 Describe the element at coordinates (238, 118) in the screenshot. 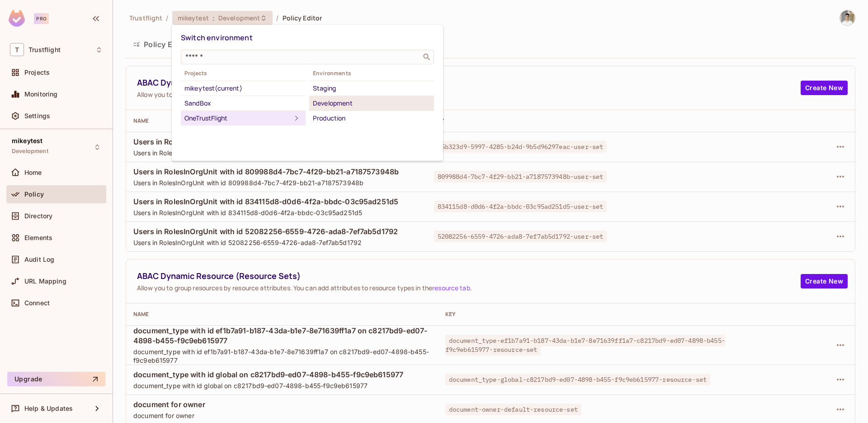

I see `div: OneTrustFlight` at that location.